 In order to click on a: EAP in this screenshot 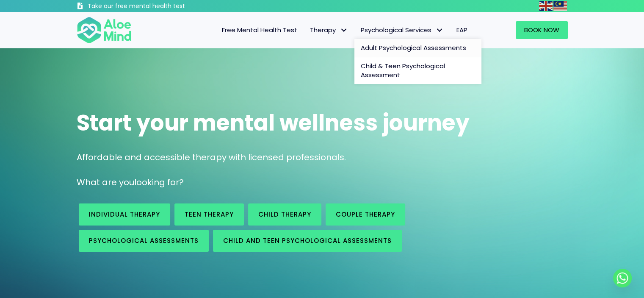, I will do `click(462, 30)`.